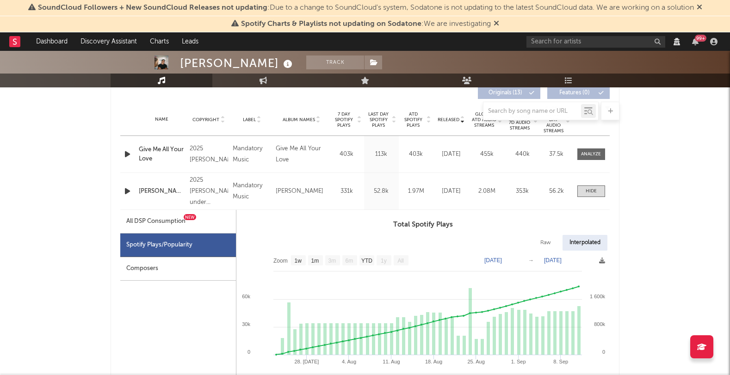  Describe the element at coordinates (178, 269) in the screenshot. I see `div: Composers` at that location.